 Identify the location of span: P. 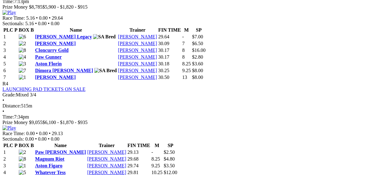
(16, 30).